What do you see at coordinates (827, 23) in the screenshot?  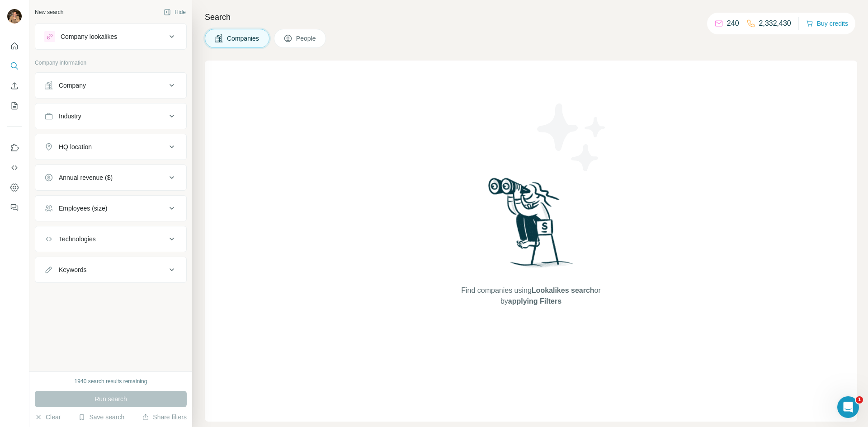 I see `button: Buy credits` at bounding box center [827, 23].